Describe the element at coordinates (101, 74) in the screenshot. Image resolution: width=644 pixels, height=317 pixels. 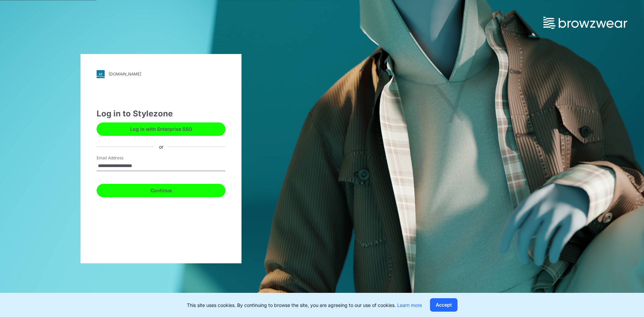
I see `img: svg+xml;base64,PHN2ZyB3aWR0aD0iMjgiIGhlaWdodD0iMjgiIHZpZXdCb3g9IjAgMCAyOCAyOCIgZmlsbD0ibm9uZSIgeG...` at that location.